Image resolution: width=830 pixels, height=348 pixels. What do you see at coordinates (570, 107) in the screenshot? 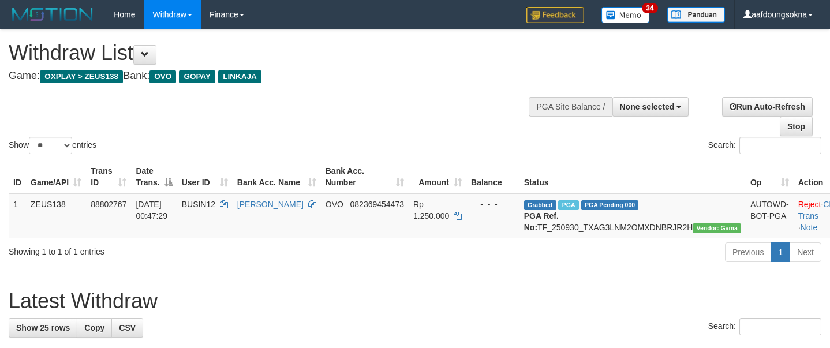
I see `div: PGA Site Balance /` at bounding box center [570, 107].